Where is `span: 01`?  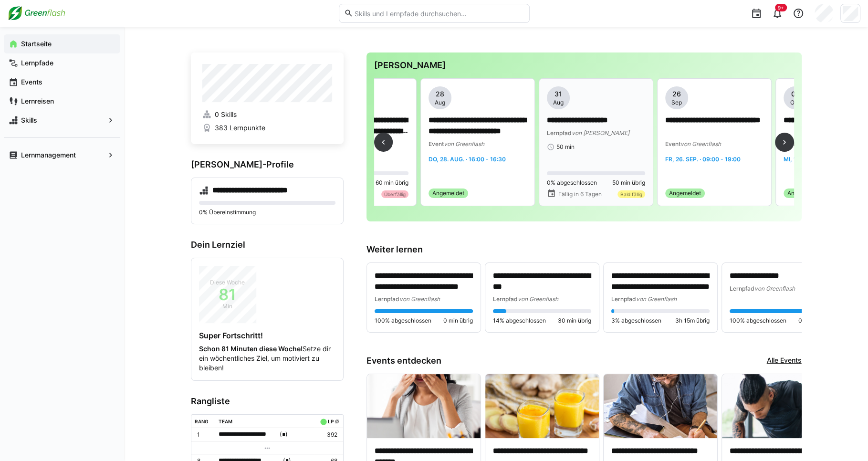 span: 01 is located at coordinates (795, 94).